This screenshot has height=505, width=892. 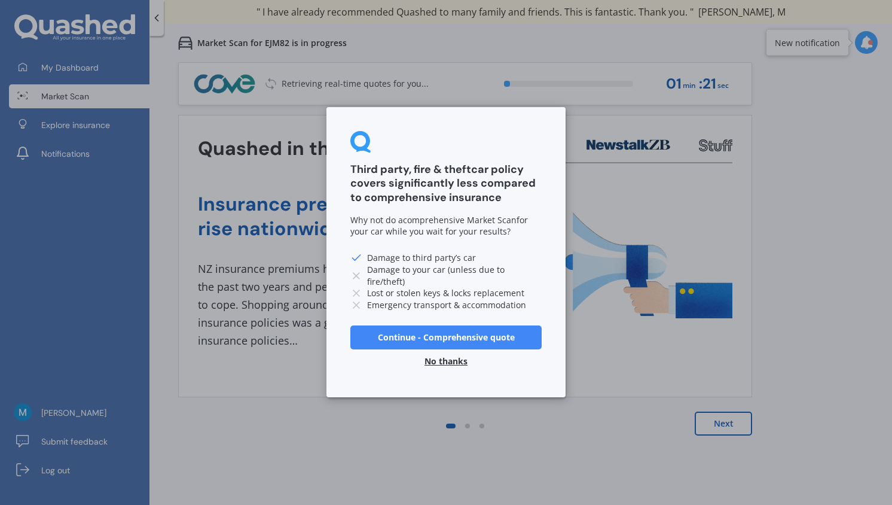 I want to click on li: Damage to your car (unless due to fire/theft), so click(x=446, y=275).